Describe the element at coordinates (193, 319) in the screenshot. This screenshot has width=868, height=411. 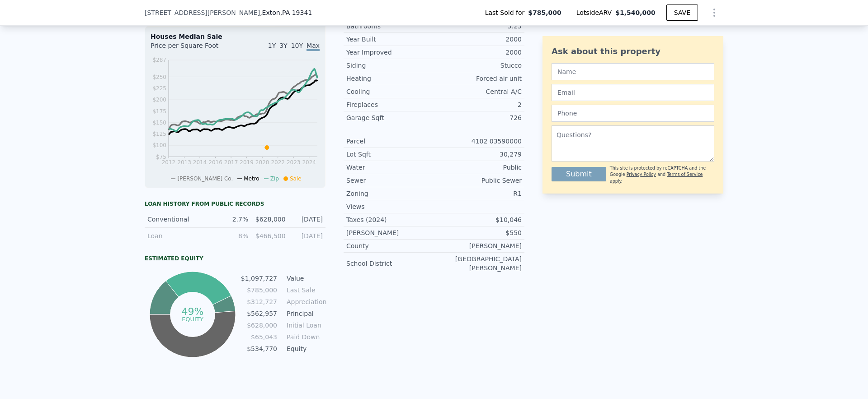
I see `tspan: equity` at that location.